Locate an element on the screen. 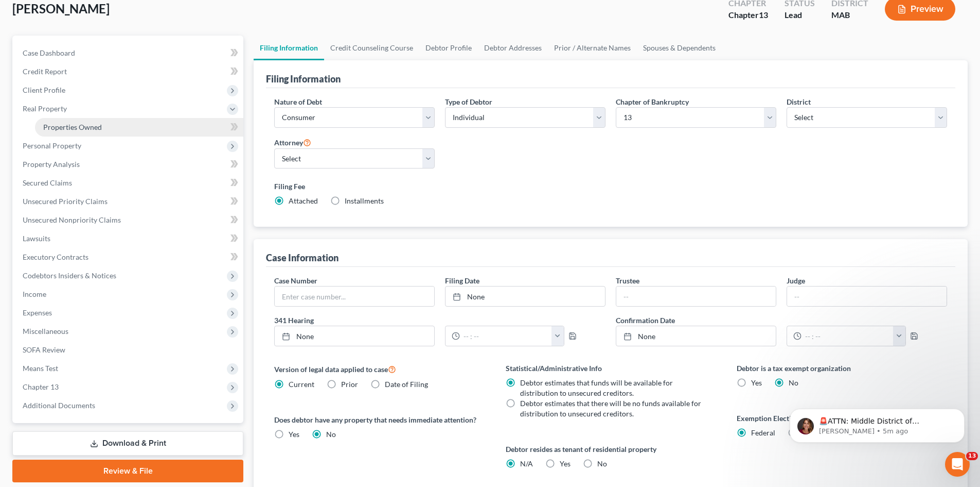 This screenshot has height=487, width=980. a: Filing Information is located at coordinates (289, 48).